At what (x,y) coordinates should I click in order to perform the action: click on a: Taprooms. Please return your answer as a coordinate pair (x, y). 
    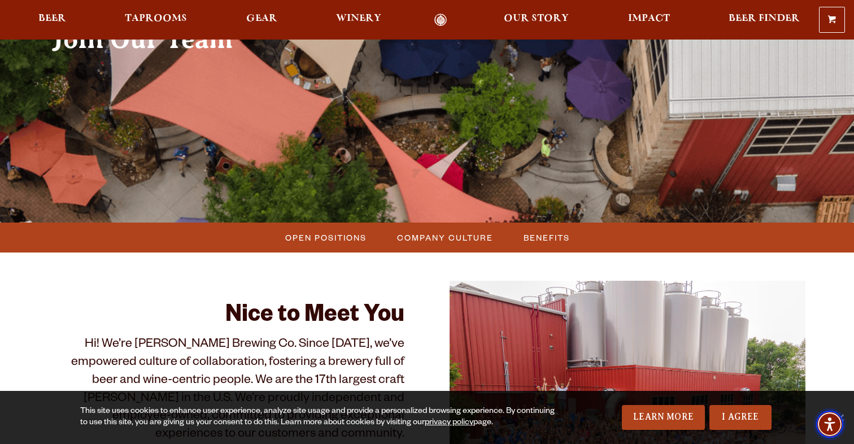
    Looking at the image, I should click on (156, 20).